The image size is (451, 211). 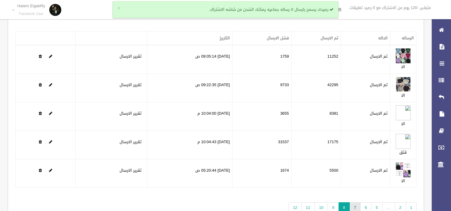 I want to click on td: 1674, so click(x=262, y=173).